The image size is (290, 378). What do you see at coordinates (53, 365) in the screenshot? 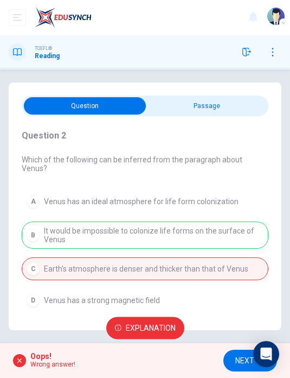
I see `span: Wrong answer!` at bounding box center [53, 365].